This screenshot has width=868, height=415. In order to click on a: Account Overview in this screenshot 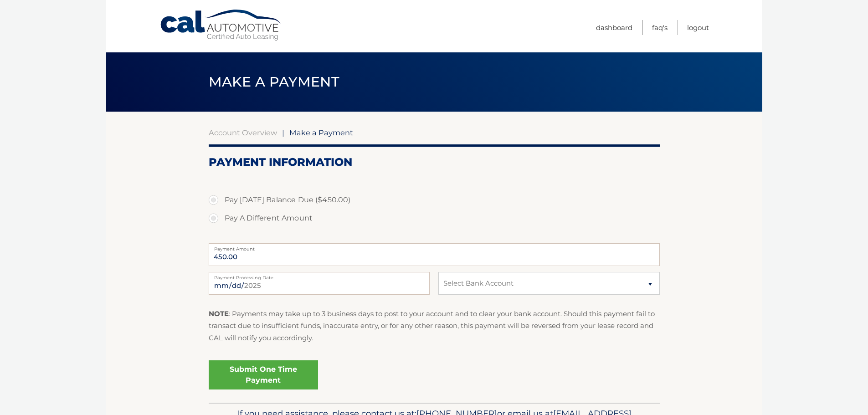, I will do `click(243, 132)`.